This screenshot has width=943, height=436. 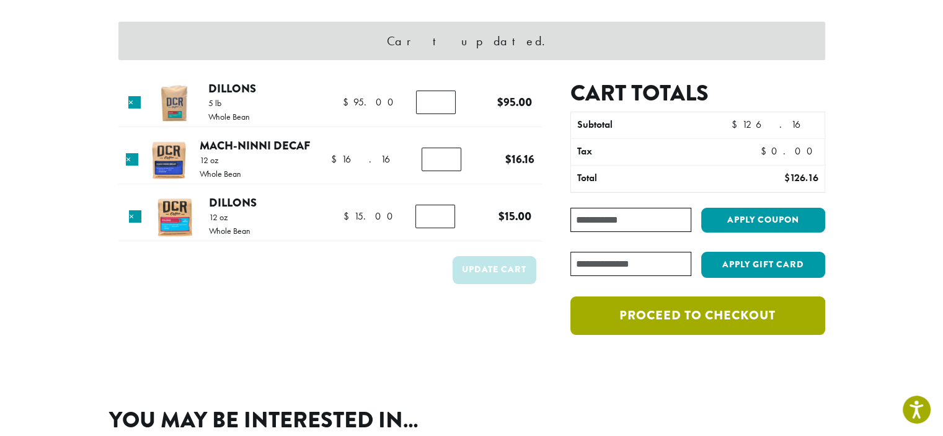 I want to click on button: Apply coupon, so click(x=763, y=220).